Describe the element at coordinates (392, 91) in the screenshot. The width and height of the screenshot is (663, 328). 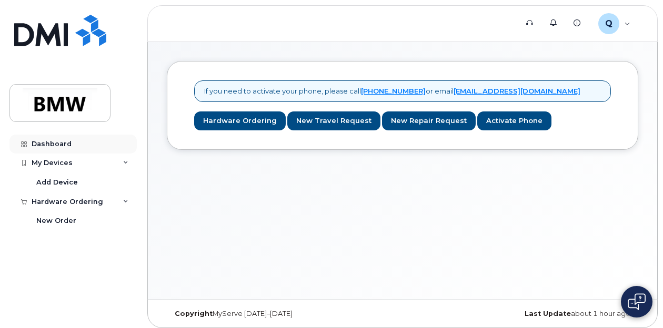
I see `p: If you need to activate your phone, please call or email` at that location.